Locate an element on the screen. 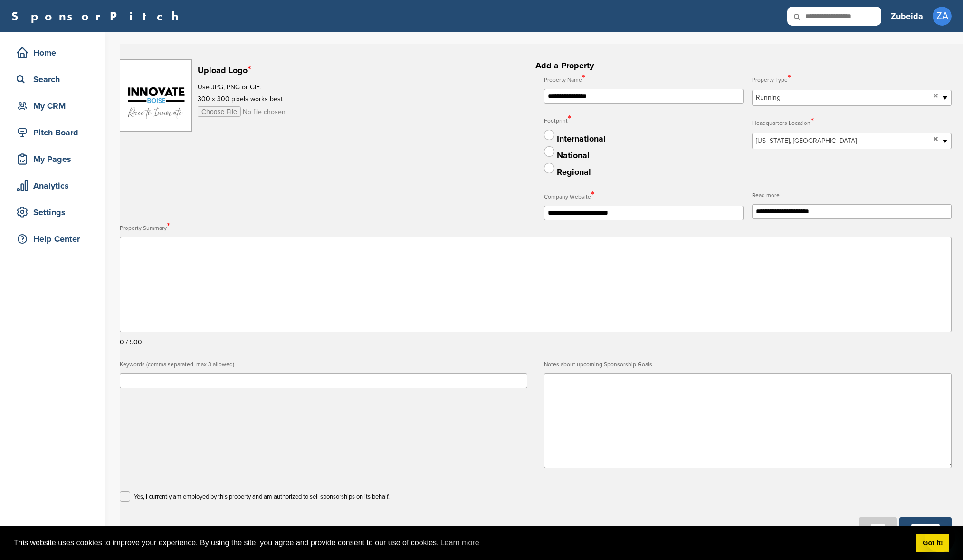  label: Property Type is located at coordinates (852, 80).